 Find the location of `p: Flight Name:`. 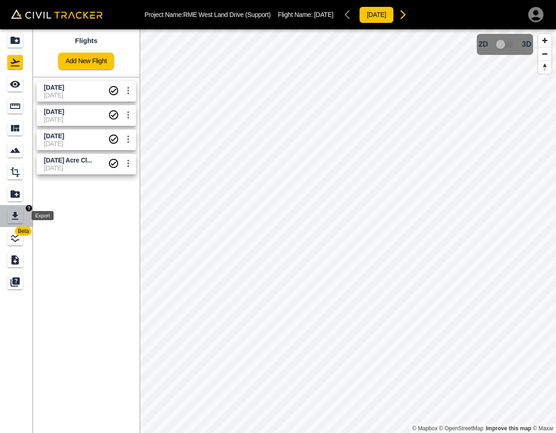

p: Flight Name: is located at coordinates (306, 15).